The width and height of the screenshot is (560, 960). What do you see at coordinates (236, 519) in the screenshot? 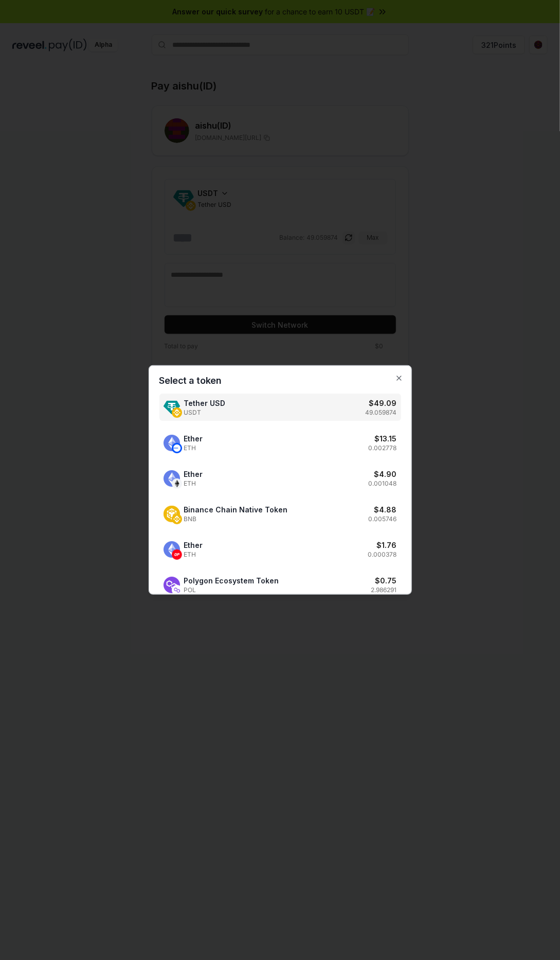
I see `span: BNB` at bounding box center [236, 519].